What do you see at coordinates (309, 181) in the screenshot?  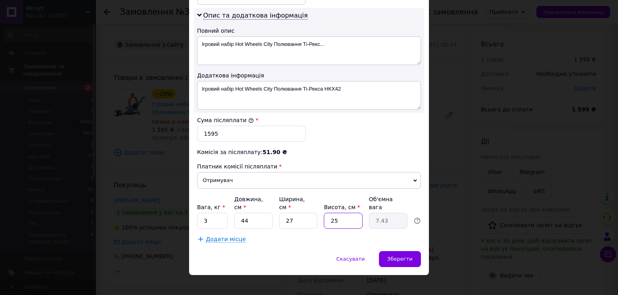 I see `span: Отримувач` at bounding box center [309, 181].